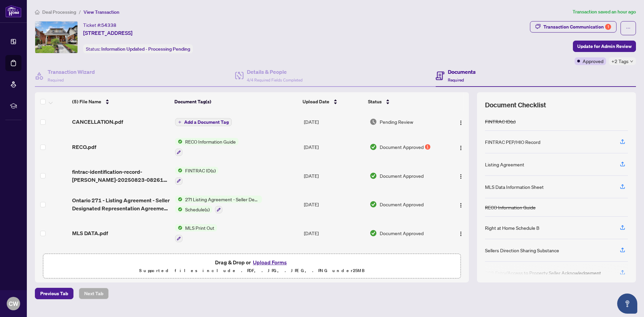 The image size is (644, 317). I want to click on article: Transaction saved an hour ago, so click(604, 12).